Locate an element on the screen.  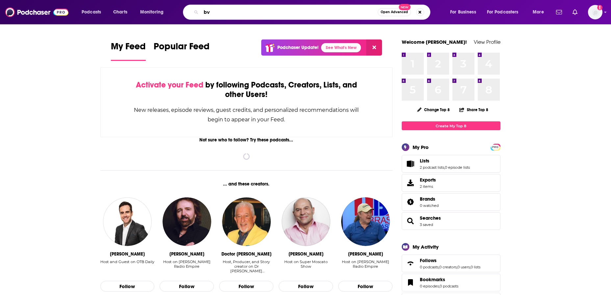
a: 0 watched is located at coordinates (429, 206).